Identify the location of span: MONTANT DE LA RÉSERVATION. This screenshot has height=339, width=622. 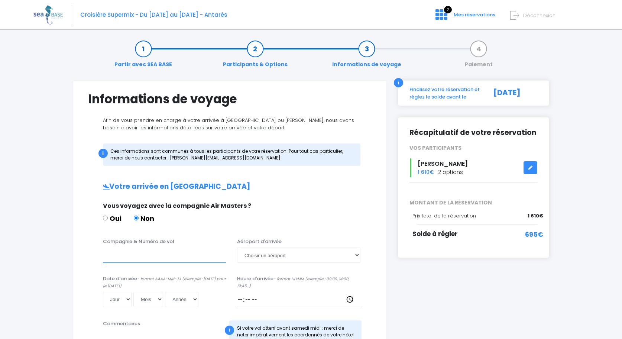
(474, 203).